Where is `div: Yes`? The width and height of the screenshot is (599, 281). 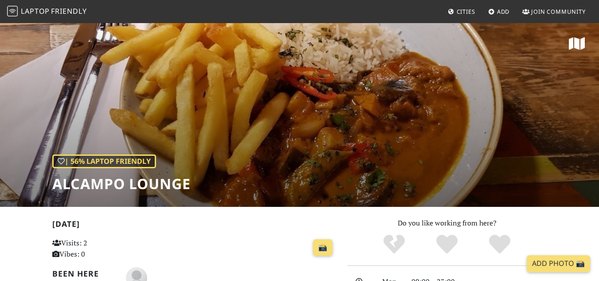
div: Yes is located at coordinates (447, 244).